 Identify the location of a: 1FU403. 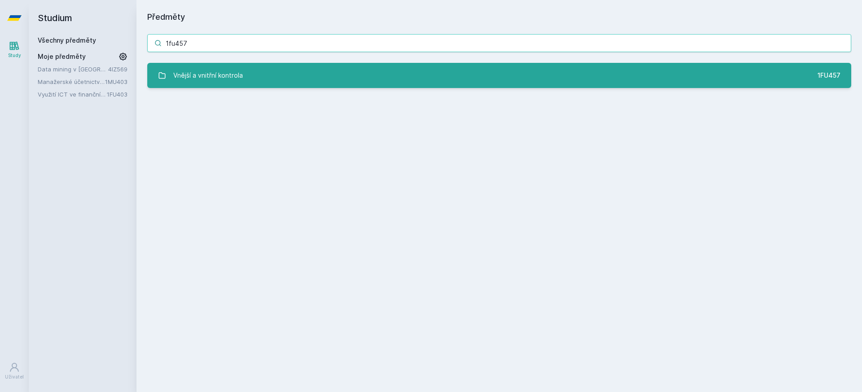
(117, 94).